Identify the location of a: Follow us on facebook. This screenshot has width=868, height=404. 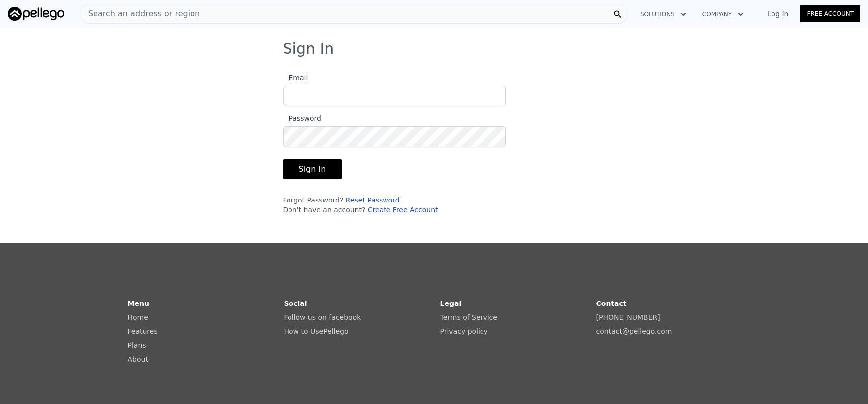
(322, 318).